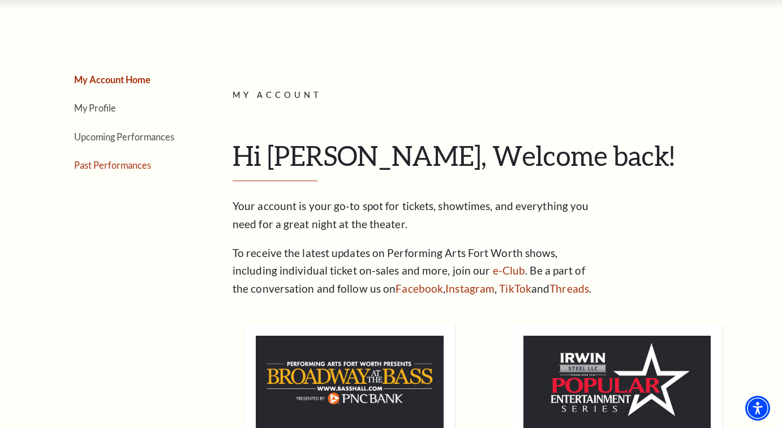 The image size is (782, 428). Describe the element at coordinates (112, 79) in the screenshot. I see `a: My Account Home` at that location.